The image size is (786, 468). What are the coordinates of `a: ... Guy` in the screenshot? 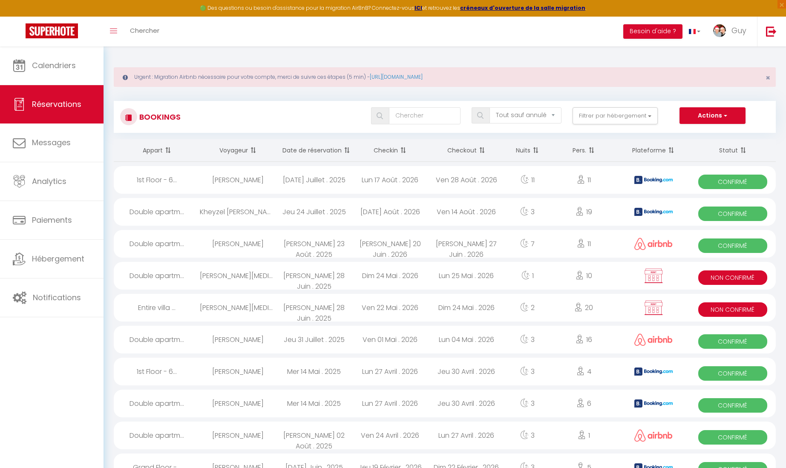 It's located at (732, 32).